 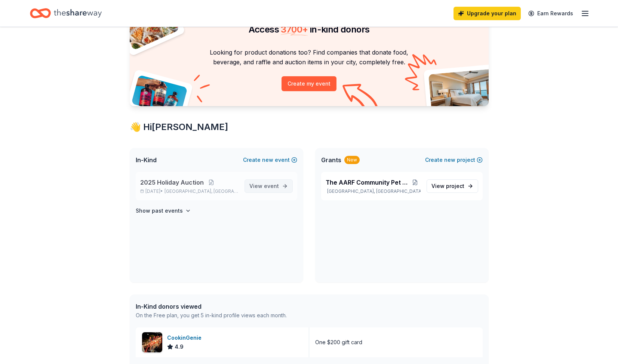 I want to click on img: Curvy arrow, so click(x=361, y=98).